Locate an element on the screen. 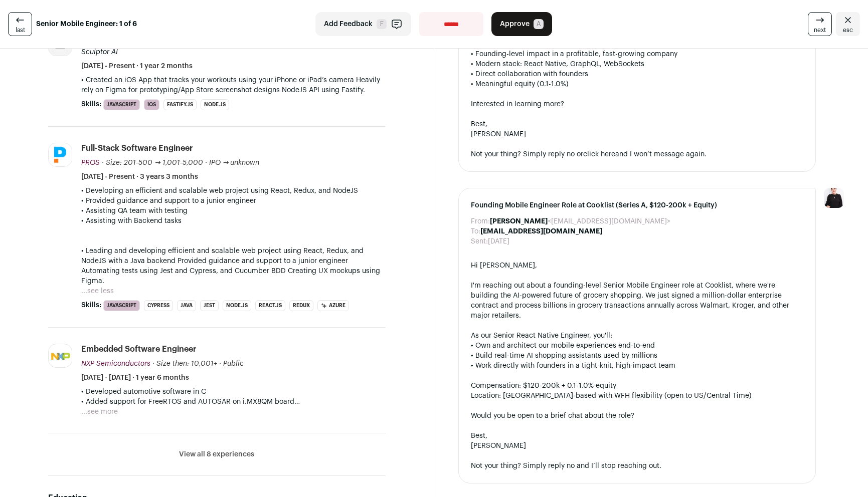 The image size is (868, 497). p: • Developing an efficient and scalable web project using React, Redux, and NodeJS • Provided guid... is located at coordinates (233, 236).